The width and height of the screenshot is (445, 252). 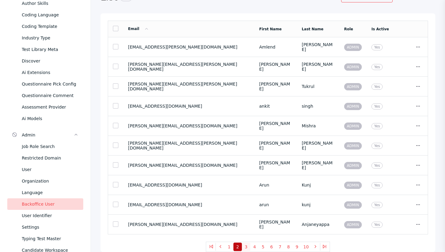 What do you see at coordinates (45, 61) in the screenshot?
I see `a: Discover` at bounding box center [45, 61].